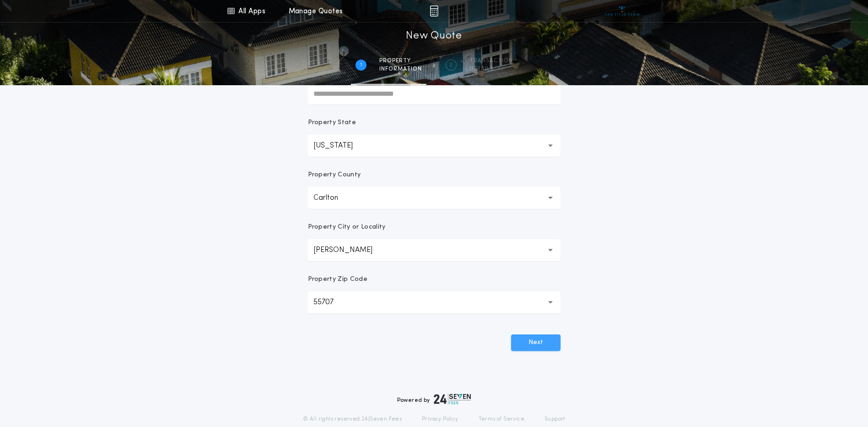 This screenshot has height=427, width=868. Describe the element at coordinates (501, 419) in the screenshot. I see `a: Terms of Service` at that location.